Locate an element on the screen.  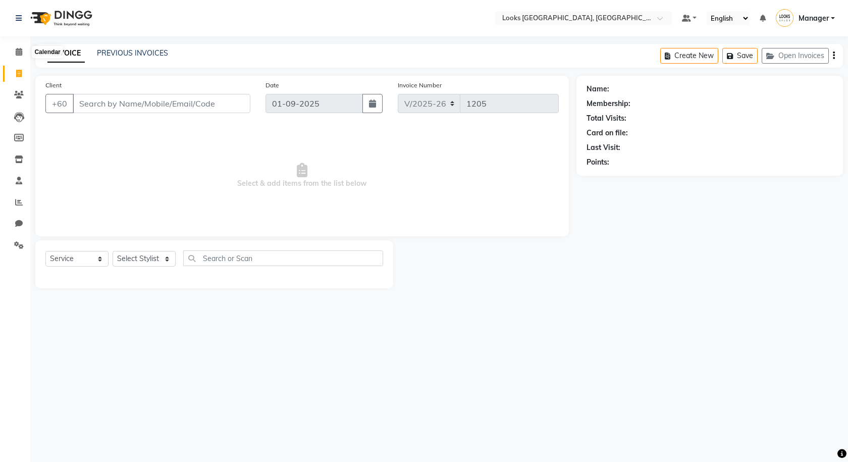
button: Create New is located at coordinates (689, 56).